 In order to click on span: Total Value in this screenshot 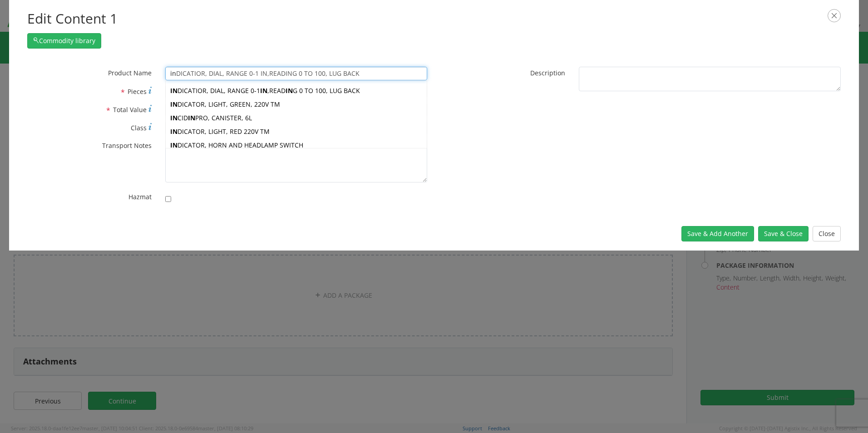, I will do `click(129, 110)`.